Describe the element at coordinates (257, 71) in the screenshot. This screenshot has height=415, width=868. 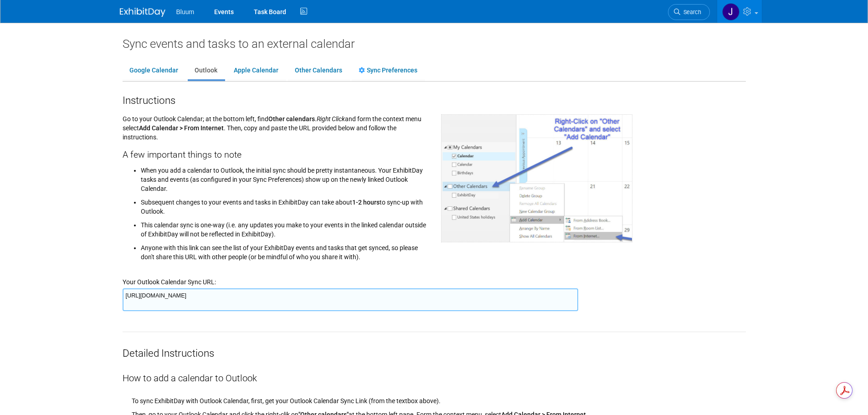
I see `a: Apple Calendar` at that location.